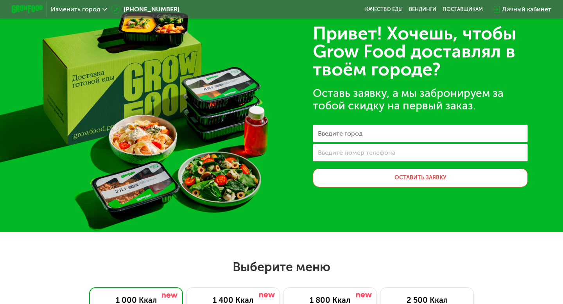 Image resolution: width=563 pixels, height=304 pixels. What do you see at coordinates (384, 9) in the screenshot?
I see `a: Качество еды` at bounding box center [384, 9].